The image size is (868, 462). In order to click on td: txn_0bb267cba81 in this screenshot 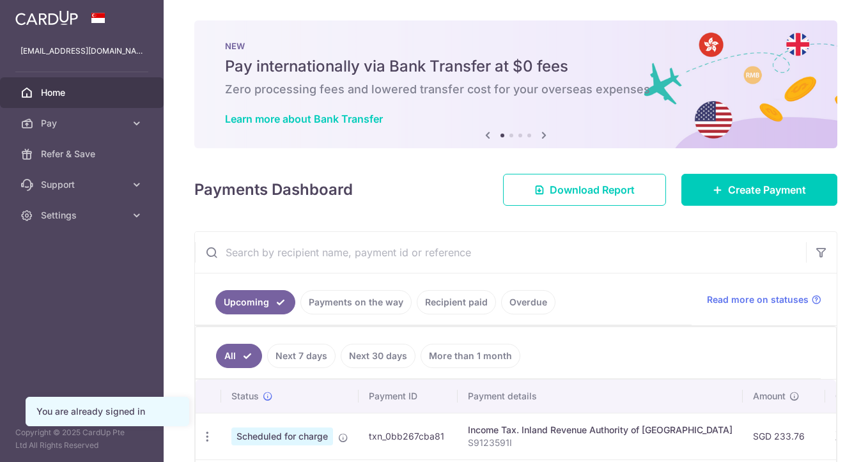, I will do `click(407, 435)`.